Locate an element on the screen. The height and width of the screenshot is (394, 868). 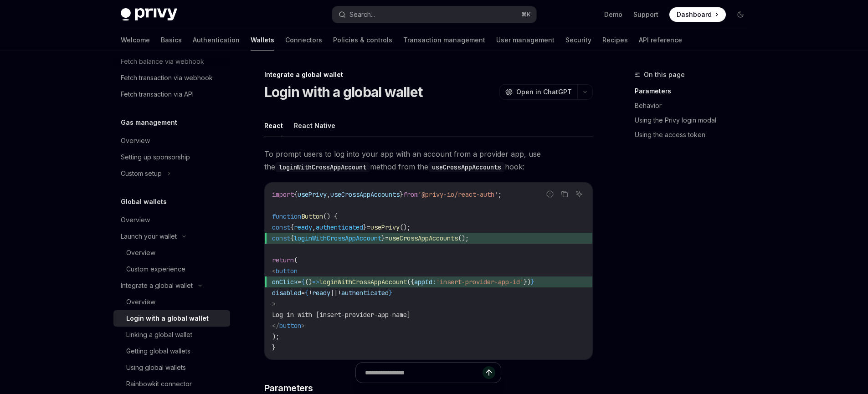
a: Dashboard is located at coordinates (698, 14).